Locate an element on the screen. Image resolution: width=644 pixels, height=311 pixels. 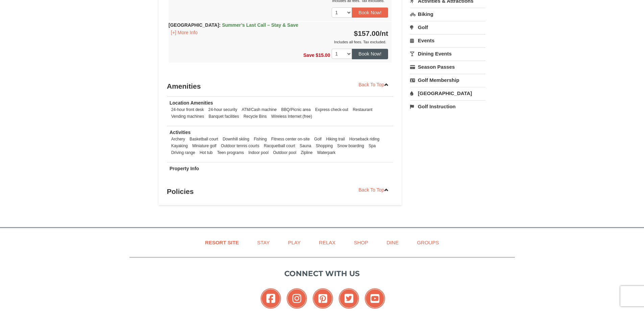
span: Summer’s Last Call – Stay & Save is located at coordinates (260, 25).